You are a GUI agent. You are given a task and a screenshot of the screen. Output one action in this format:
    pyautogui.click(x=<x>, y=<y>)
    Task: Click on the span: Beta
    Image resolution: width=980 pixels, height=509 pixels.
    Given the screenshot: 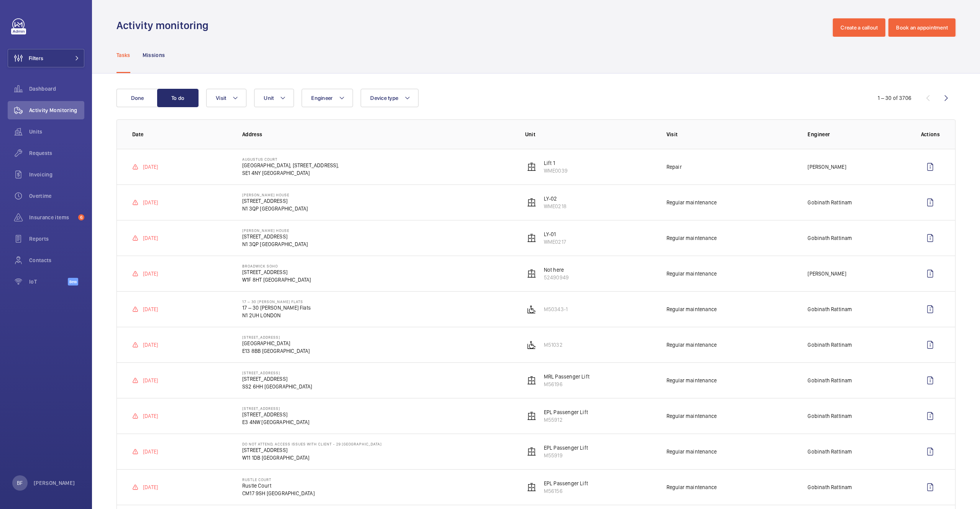 What is the action you would take?
    pyautogui.click(x=73, y=282)
    